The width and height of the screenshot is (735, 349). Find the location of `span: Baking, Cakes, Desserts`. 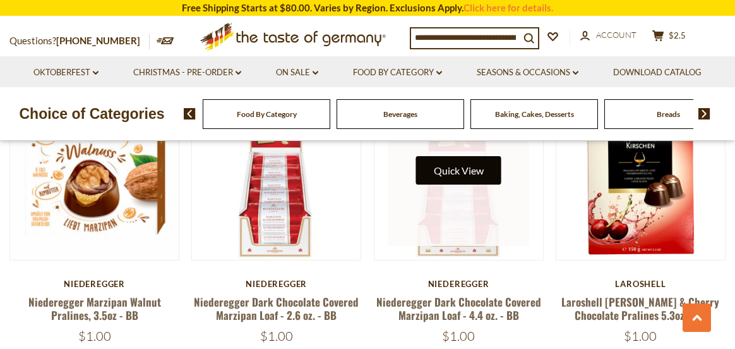

span: Baking, Cakes, Desserts is located at coordinates (534, 114).